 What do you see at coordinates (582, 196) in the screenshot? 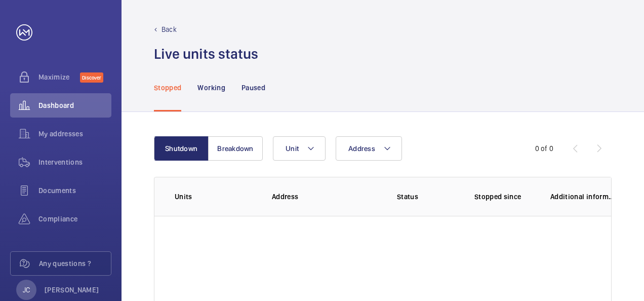
I see `p: Additional information` at bounding box center [582, 196].